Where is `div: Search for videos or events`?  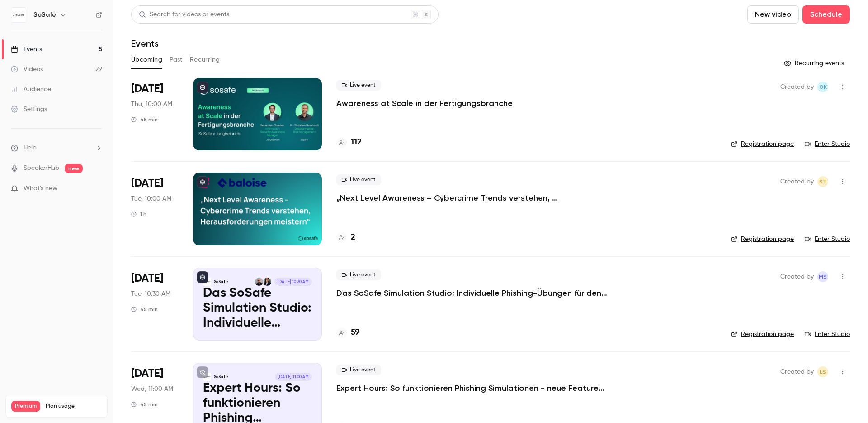
div: Search for videos or events is located at coordinates (184, 15).